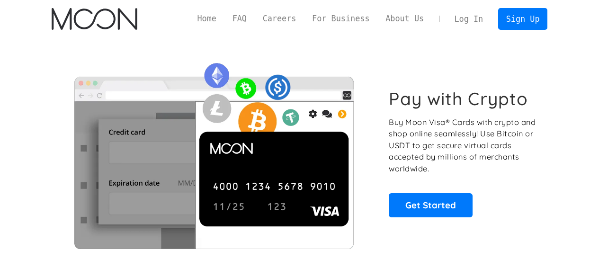 The height and width of the screenshot is (277, 599). Describe the element at coordinates (94, 19) in the screenshot. I see `img: Moon Logo` at that location.